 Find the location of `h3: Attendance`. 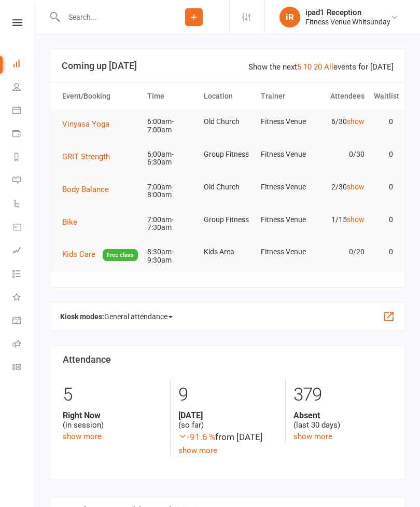

h3: Attendance is located at coordinates (228, 359).